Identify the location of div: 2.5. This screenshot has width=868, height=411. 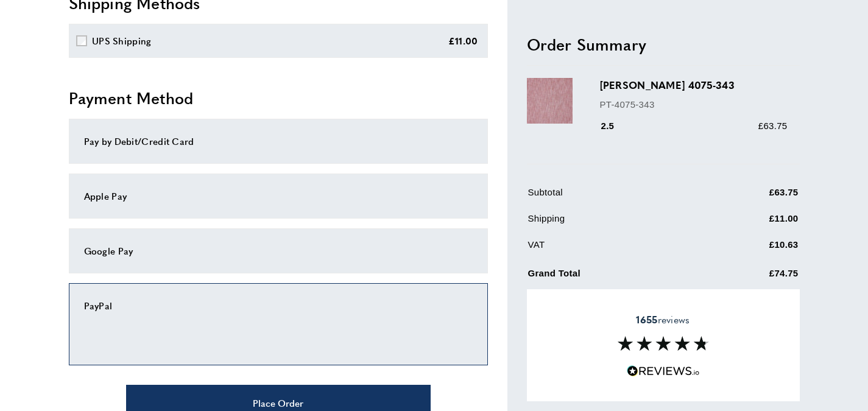
(615, 125).